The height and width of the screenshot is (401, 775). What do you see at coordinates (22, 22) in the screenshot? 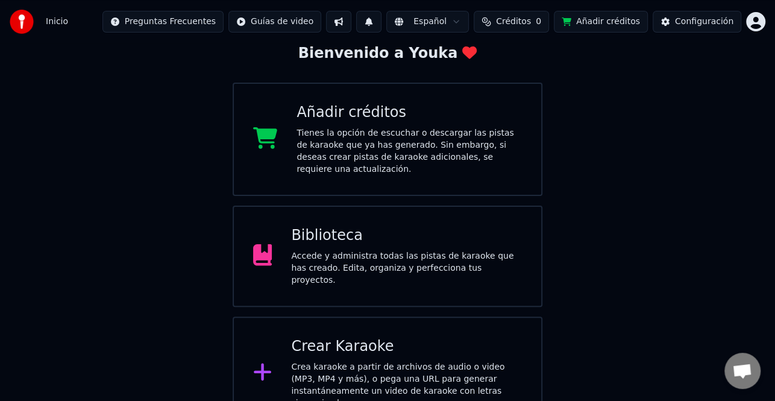
I see `img: youka` at bounding box center [22, 22].